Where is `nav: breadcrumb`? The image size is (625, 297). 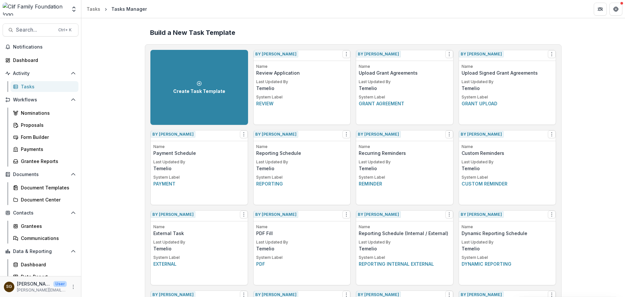 nav: breadcrumb is located at coordinates (117, 9).